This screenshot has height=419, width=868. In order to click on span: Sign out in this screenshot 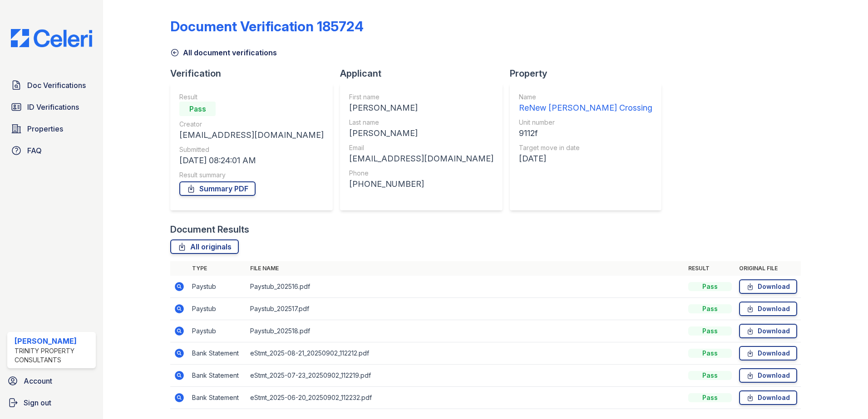, I will do `click(37, 403)`.